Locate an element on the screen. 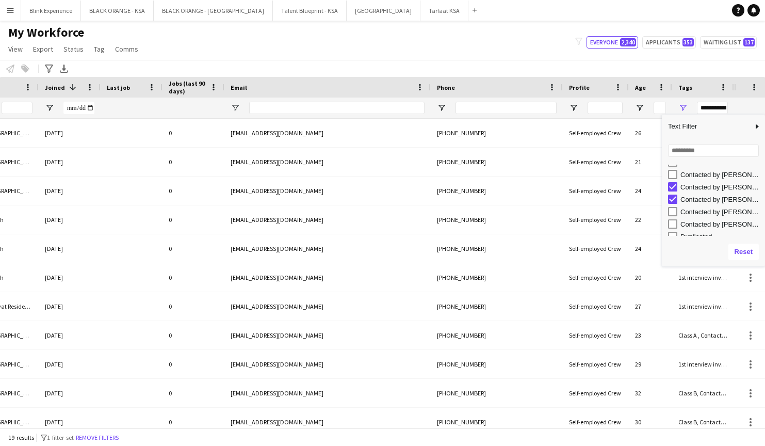  span: My Workforce is located at coordinates (46, 32).